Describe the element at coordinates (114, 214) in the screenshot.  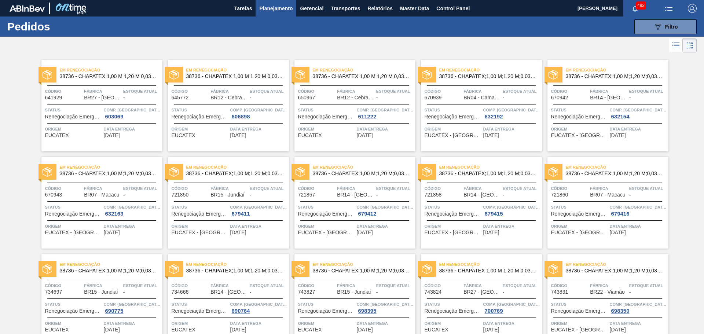
I see `div: 632163` at that location.